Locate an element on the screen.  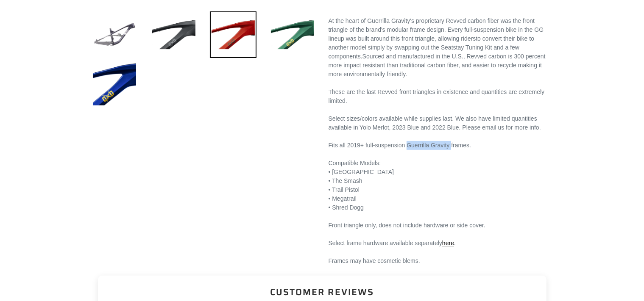
div: Sourced and manufactured in the U.S., Revved carbon is 300 percent more impact resistant than tra... is located at coordinates (441, 47).